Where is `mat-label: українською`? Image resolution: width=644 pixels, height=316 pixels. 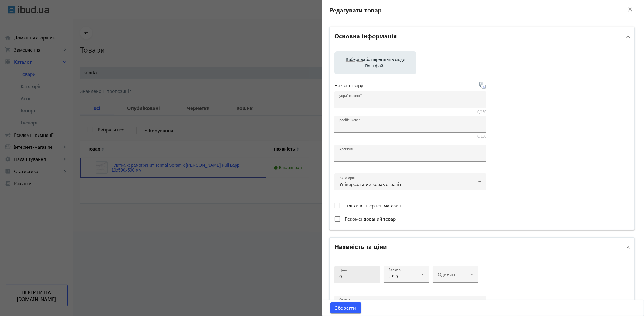
mat-label: українською is located at coordinates (350, 95).